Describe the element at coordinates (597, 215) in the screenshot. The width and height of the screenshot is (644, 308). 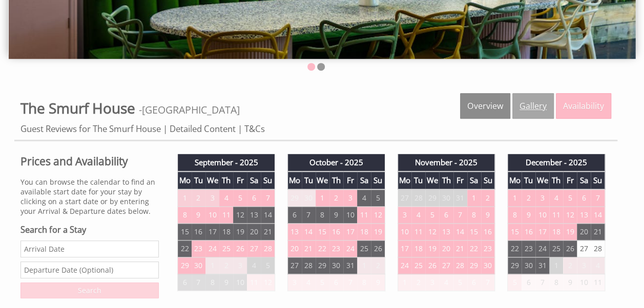
I see `td: 14` at that location.